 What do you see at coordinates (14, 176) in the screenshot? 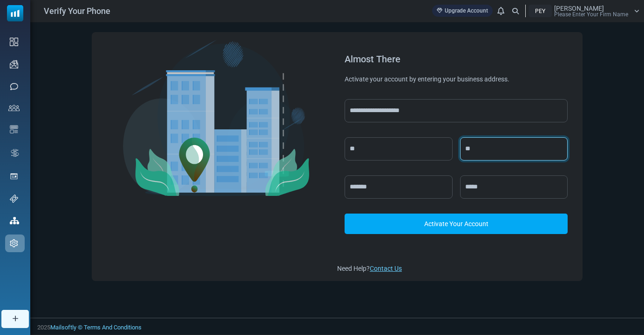
I see `img: landing_pages.svg` at bounding box center [14, 176].